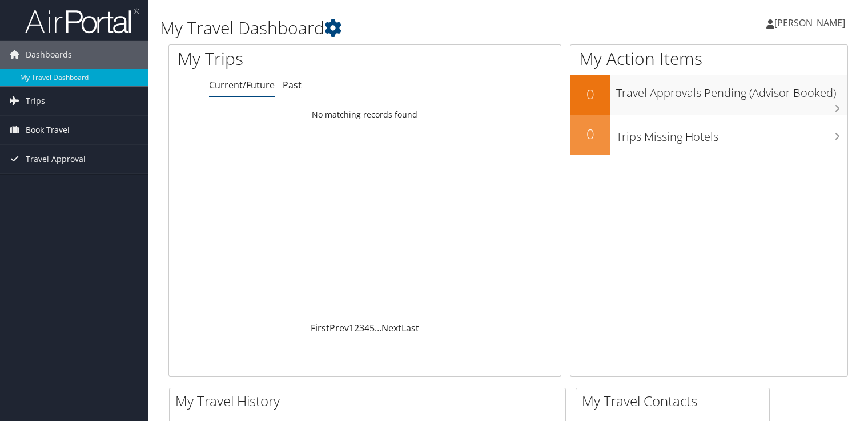  What do you see at coordinates (732, 90) in the screenshot?
I see `h3: Travel Approvals Pending (Advisor Booked)` at bounding box center [732, 90].